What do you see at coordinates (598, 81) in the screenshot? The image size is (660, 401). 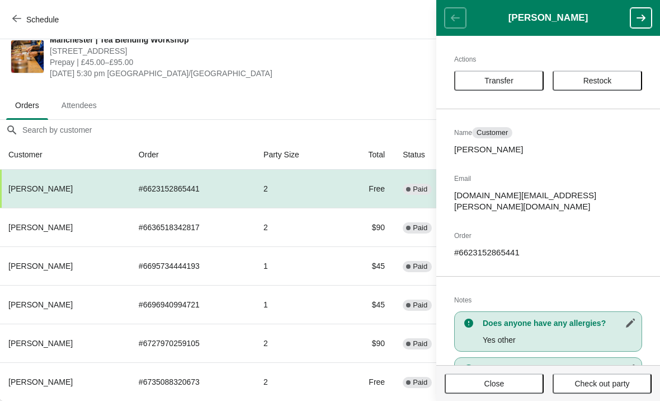 I see `span: Restock` at bounding box center [598, 81].